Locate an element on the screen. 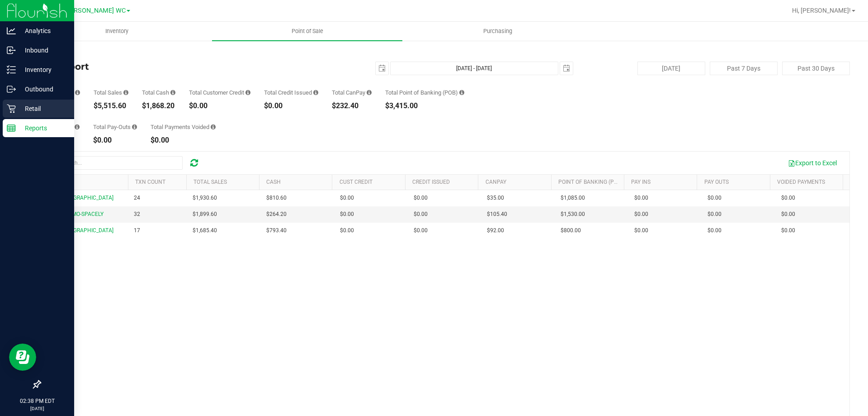 The height and width of the screenshot is (416, 868). inline-svg: Retail is located at coordinates (11, 109).